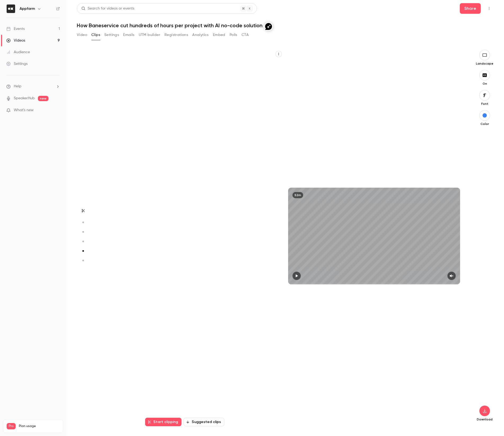  I want to click on button: Top Bar Actions, so click(489, 8).